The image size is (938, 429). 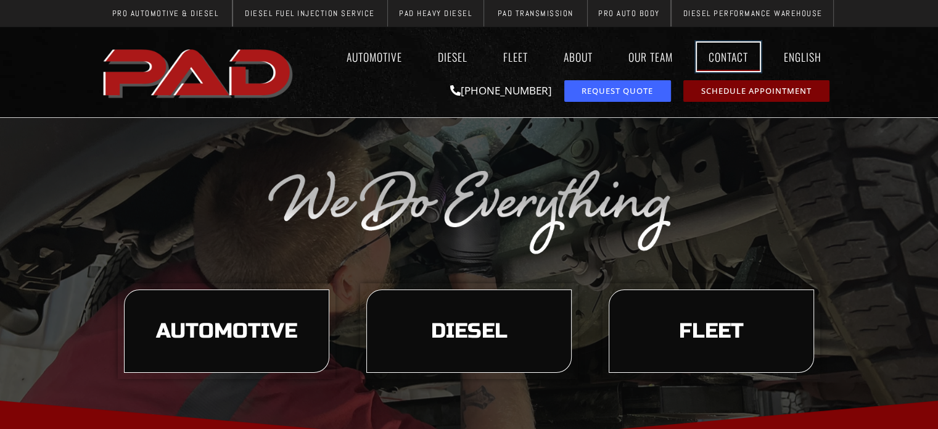 What do you see at coordinates (629, 13) in the screenshot?
I see `span: Pro Auto Body` at bounding box center [629, 13].